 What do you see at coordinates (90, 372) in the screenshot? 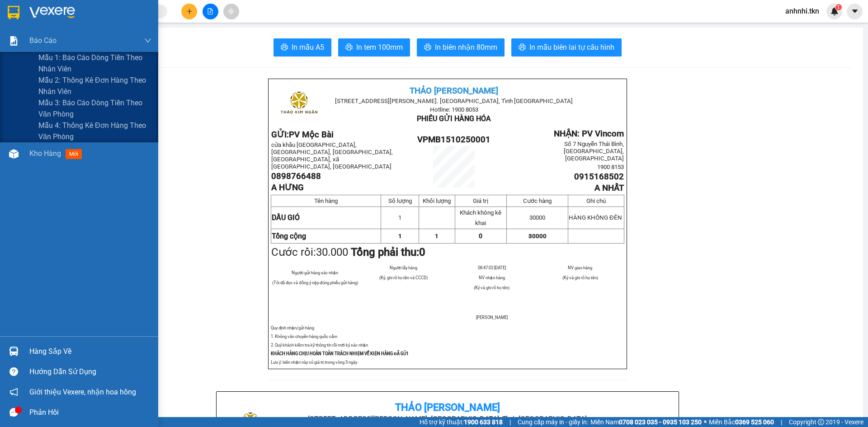
I see `div: Hướng dẫn sử dụng` at bounding box center [90, 372].